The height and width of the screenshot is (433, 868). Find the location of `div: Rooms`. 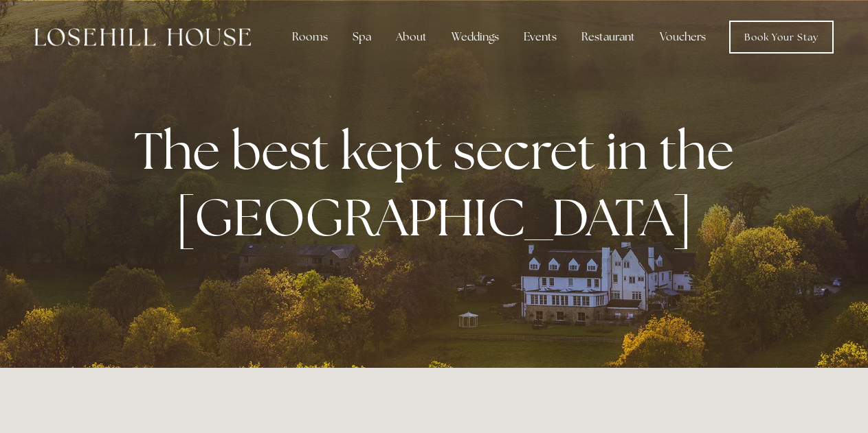

div: Rooms is located at coordinates (310, 37).